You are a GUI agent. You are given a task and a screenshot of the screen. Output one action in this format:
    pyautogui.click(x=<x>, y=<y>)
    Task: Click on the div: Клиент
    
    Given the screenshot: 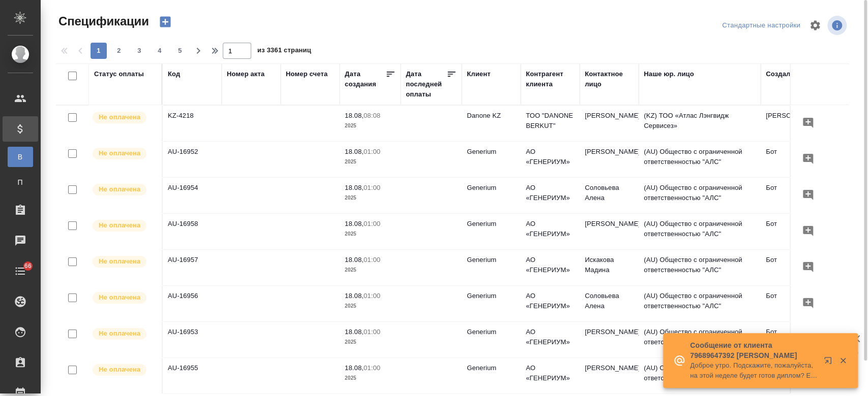 What is the action you would take?
    pyautogui.click(x=479, y=74)
    